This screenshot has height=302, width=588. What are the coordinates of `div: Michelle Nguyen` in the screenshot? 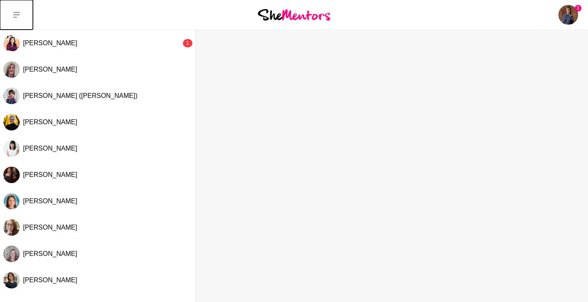 It's located at (12, 280).